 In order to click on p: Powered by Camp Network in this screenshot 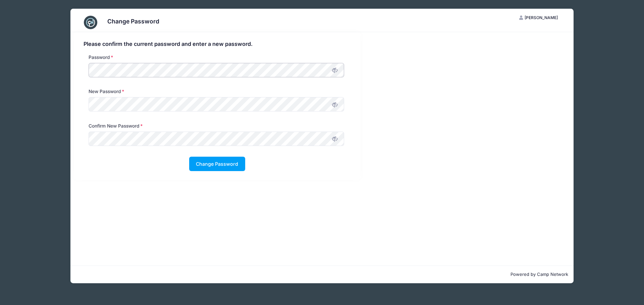, I will do `click(322, 275)`.